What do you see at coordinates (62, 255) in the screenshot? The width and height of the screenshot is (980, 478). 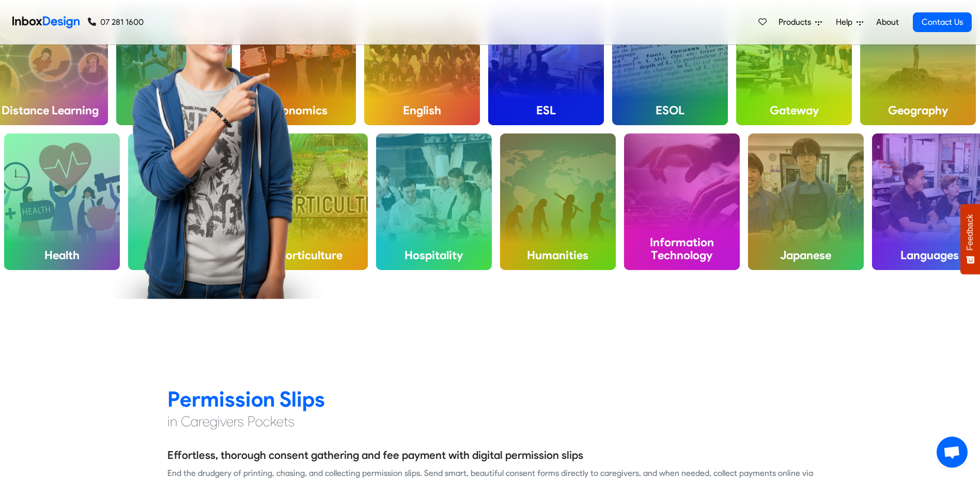 I see `h4: Health` at bounding box center [62, 255].